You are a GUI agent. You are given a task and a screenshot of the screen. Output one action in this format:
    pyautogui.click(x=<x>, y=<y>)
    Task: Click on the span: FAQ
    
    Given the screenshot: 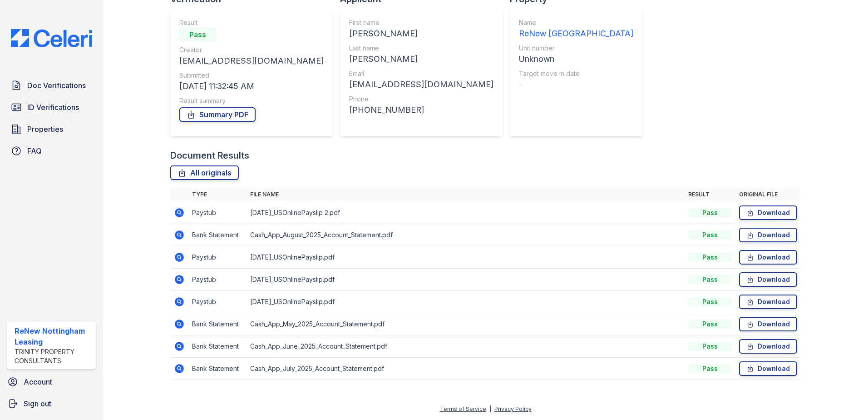 What is the action you would take?
    pyautogui.click(x=34, y=151)
    